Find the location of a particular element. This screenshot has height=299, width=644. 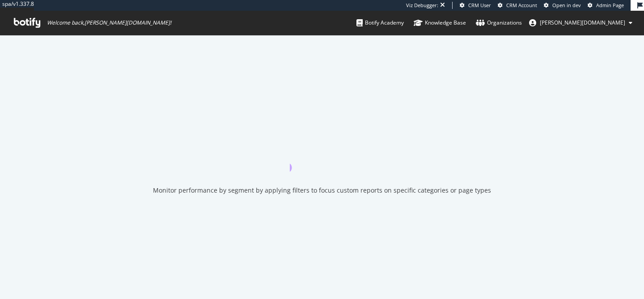

span: jenny.ren is located at coordinates (583, 22).